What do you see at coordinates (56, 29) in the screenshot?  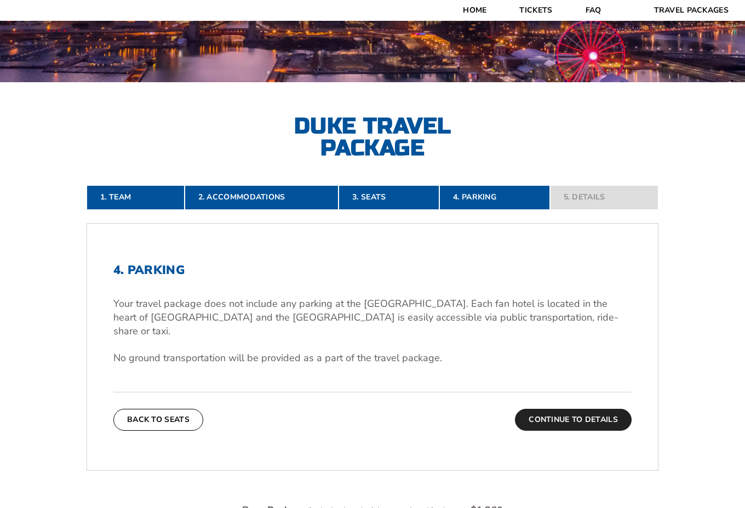 I see `img: CBS Sports Thanksgiving Classic` at bounding box center [56, 29].